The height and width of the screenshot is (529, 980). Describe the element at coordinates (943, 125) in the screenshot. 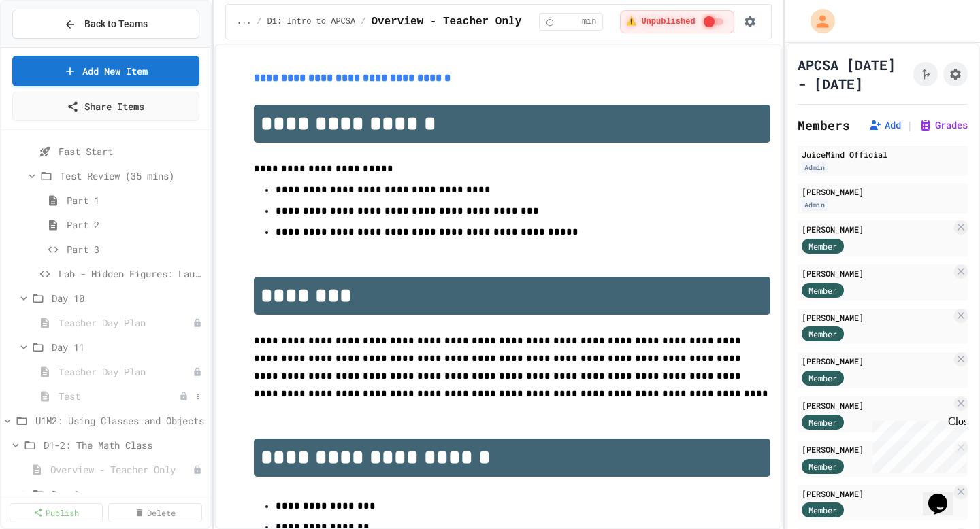

I see `button: Grades` at that location.